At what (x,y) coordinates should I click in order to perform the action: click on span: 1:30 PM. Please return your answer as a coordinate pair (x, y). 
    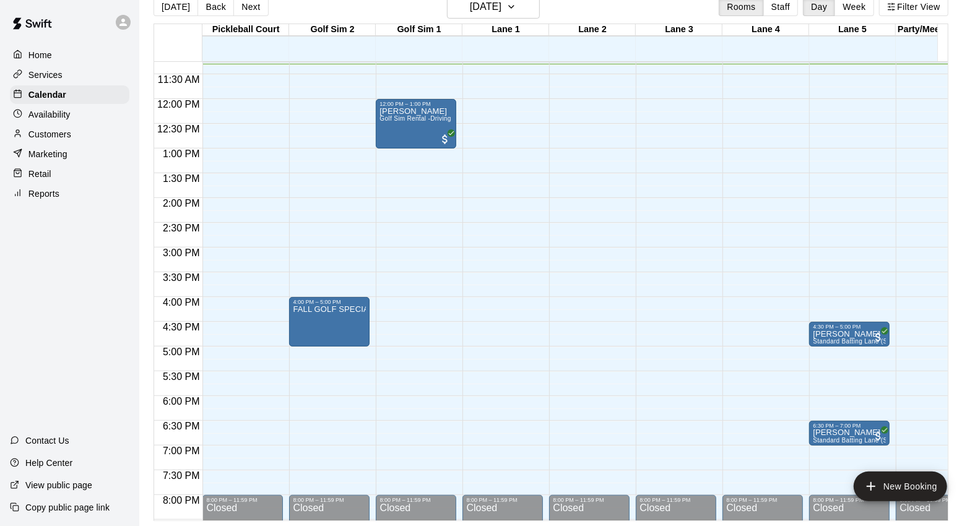
    Looking at the image, I should click on (181, 179).